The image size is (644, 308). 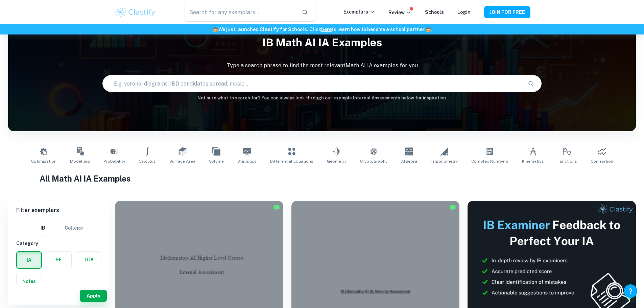 What do you see at coordinates (322, 179) in the screenshot?
I see `h1: All Math AI IA Examples` at bounding box center [322, 179].